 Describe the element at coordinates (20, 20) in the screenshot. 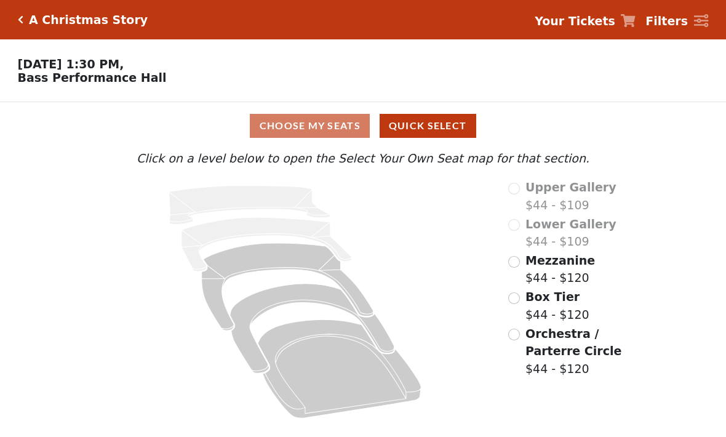

I see `a: Click here to go back to filters` at that location.